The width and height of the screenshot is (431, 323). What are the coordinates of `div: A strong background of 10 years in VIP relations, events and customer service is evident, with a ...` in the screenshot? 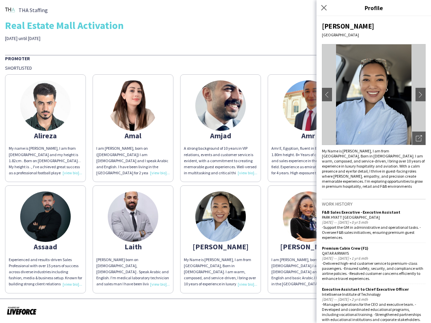 It's located at (220, 160).